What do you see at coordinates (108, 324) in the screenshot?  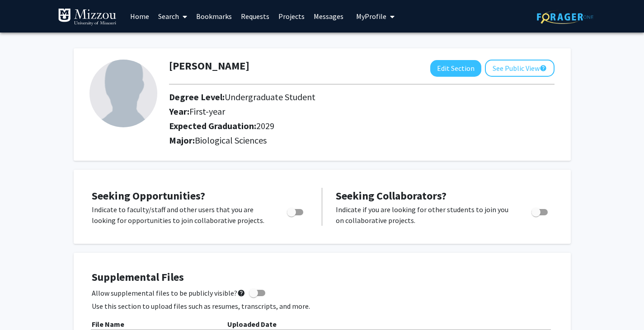 I see `b: File Name` at bounding box center [108, 324].